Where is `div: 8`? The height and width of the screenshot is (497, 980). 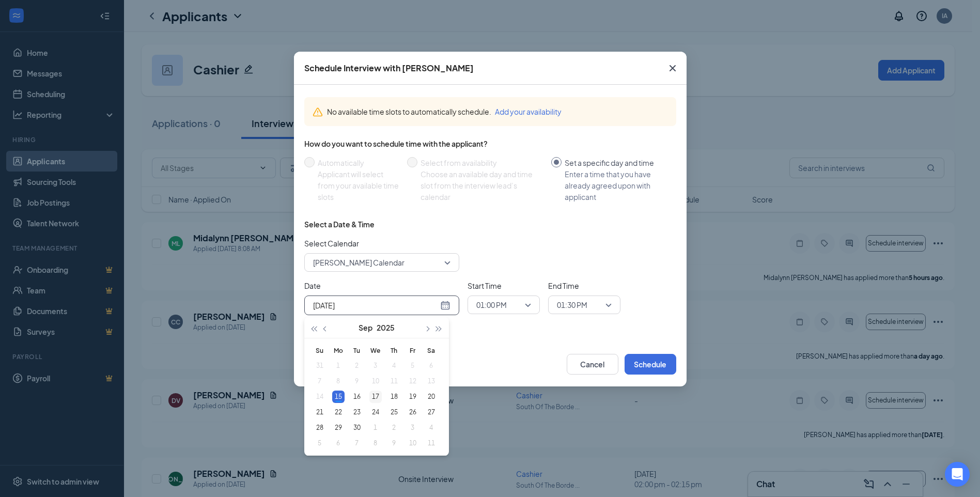
div: 8 is located at coordinates (376, 443).